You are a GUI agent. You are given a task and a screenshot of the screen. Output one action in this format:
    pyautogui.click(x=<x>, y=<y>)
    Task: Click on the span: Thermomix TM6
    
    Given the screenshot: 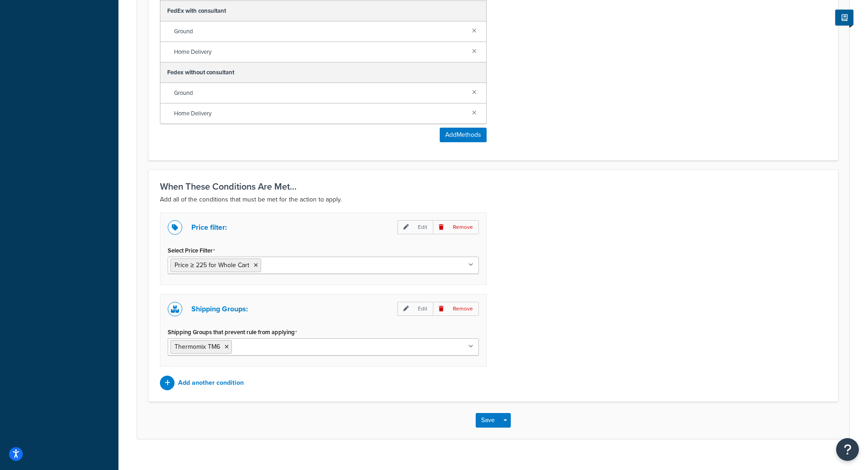 What is the action you would take?
    pyautogui.click(x=197, y=346)
    